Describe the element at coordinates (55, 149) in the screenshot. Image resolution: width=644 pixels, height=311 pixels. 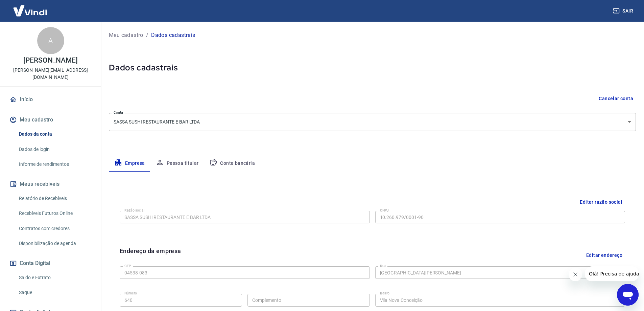
I see `a: Dados de login` at that location.